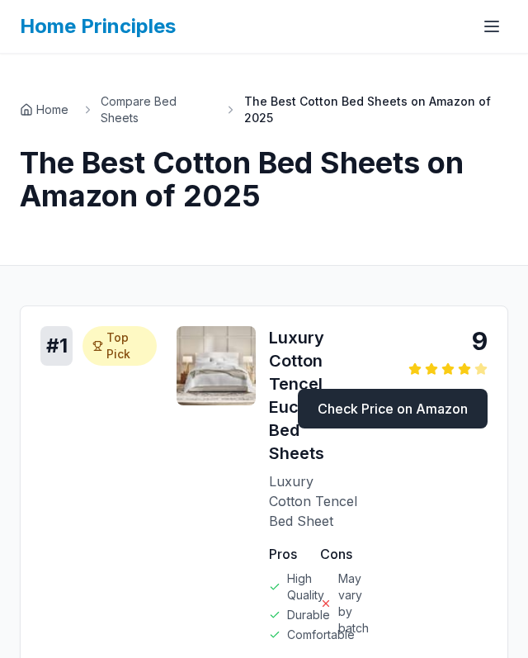  Describe the element at coordinates (44, 110) in the screenshot. I see `a: Home` at that location.